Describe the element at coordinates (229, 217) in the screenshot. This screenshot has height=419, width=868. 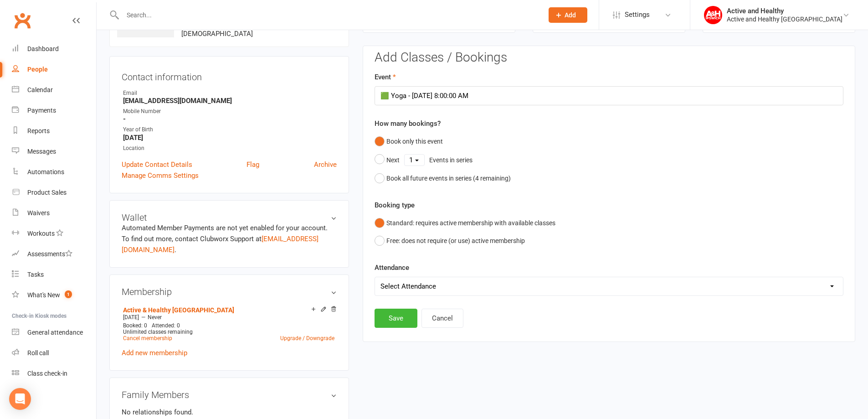
I see `h3: Wallet` at that location.